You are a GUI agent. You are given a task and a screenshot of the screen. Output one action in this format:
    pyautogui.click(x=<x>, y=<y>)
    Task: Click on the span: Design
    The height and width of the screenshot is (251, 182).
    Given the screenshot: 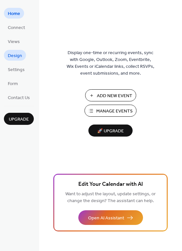 What is the action you would take?
    pyautogui.click(x=15, y=56)
    